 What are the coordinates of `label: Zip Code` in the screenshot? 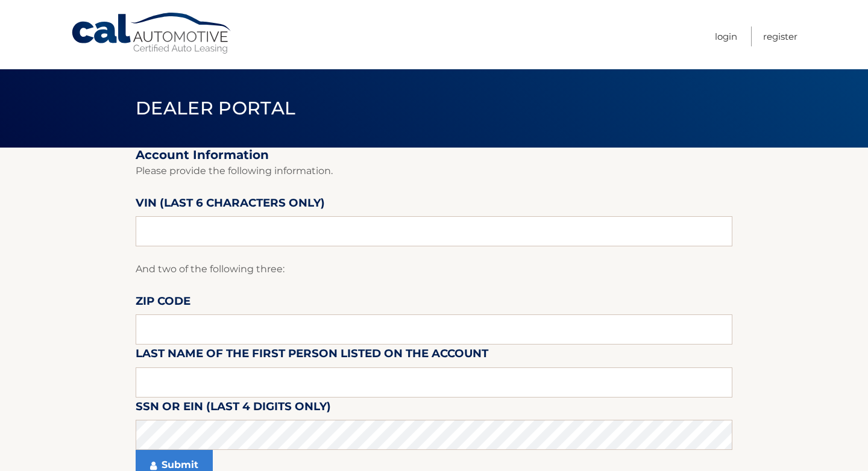 It's located at (163, 303).